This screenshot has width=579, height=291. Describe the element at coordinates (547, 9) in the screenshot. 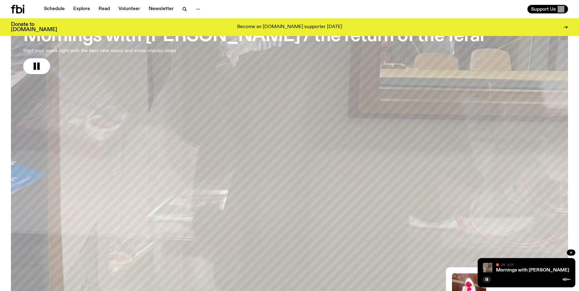

I see `button: Support Us` at that location.